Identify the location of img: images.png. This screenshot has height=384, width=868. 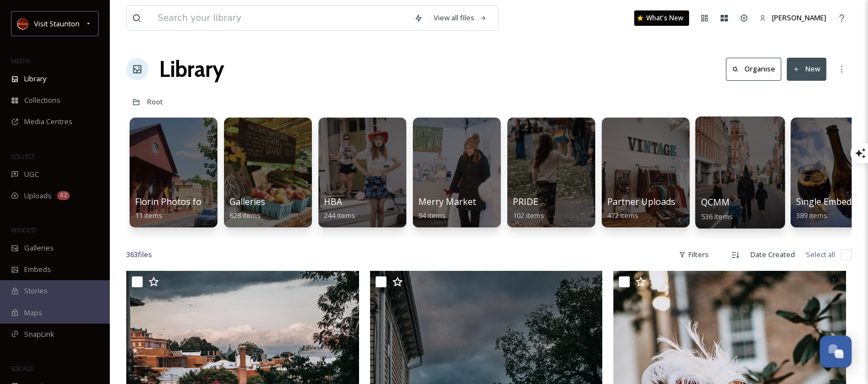
(23, 24).